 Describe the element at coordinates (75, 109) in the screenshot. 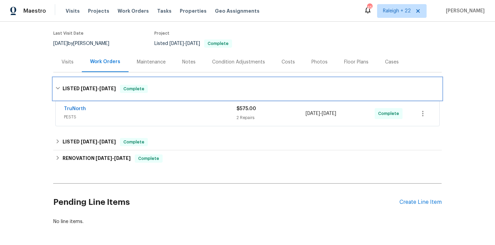

I see `a: TruNorth` at that location.